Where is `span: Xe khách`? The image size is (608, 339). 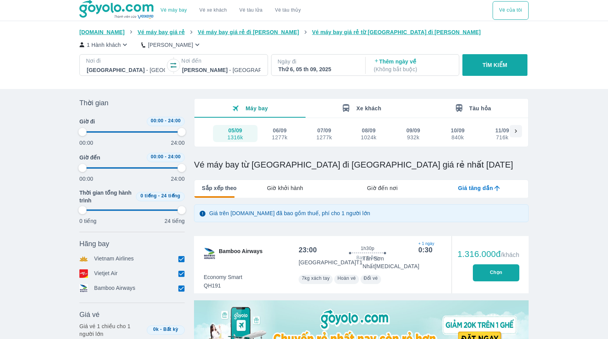
span: Xe khách is located at coordinates (369, 108).